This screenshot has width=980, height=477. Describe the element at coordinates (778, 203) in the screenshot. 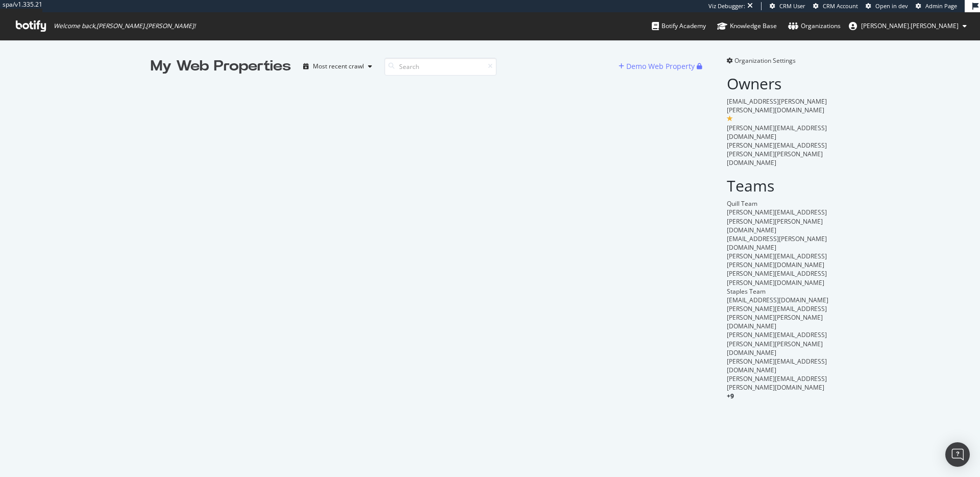

I see `div: Quill Team` at that location.